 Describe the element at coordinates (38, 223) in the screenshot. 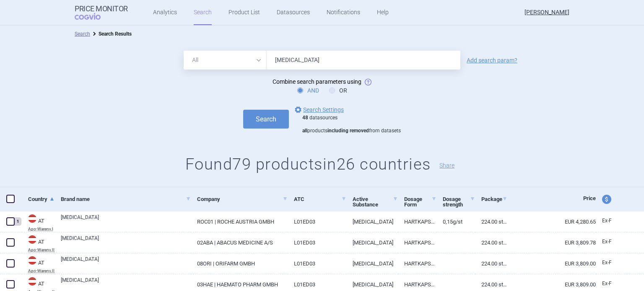

I see `a: ATATApo-Warenv.I` at that location.